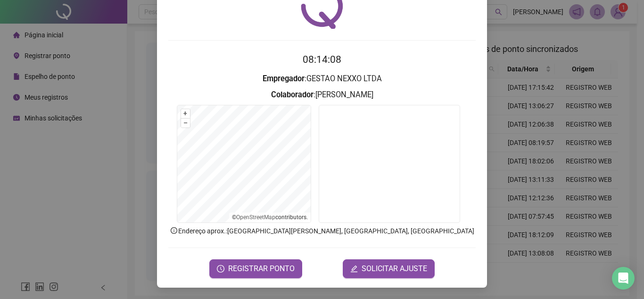 The image size is (644, 299). What do you see at coordinates (623, 278) in the screenshot?
I see `div: Open Intercom Messenger` at bounding box center [623, 278].